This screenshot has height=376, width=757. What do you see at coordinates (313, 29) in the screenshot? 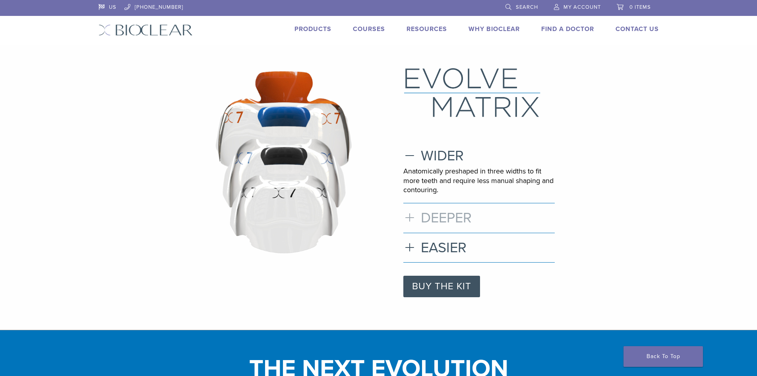
I see `a: Products` at bounding box center [313, 29].